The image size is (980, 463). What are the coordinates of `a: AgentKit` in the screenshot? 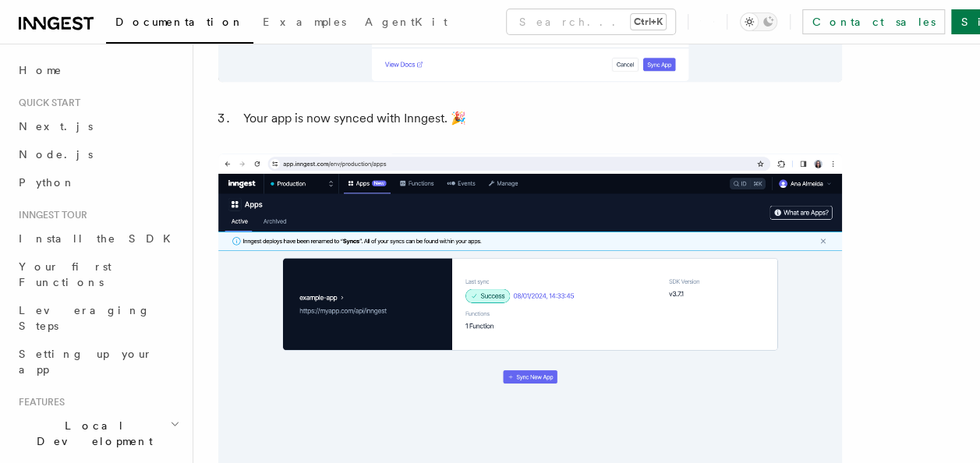 It's located at (406, 24).